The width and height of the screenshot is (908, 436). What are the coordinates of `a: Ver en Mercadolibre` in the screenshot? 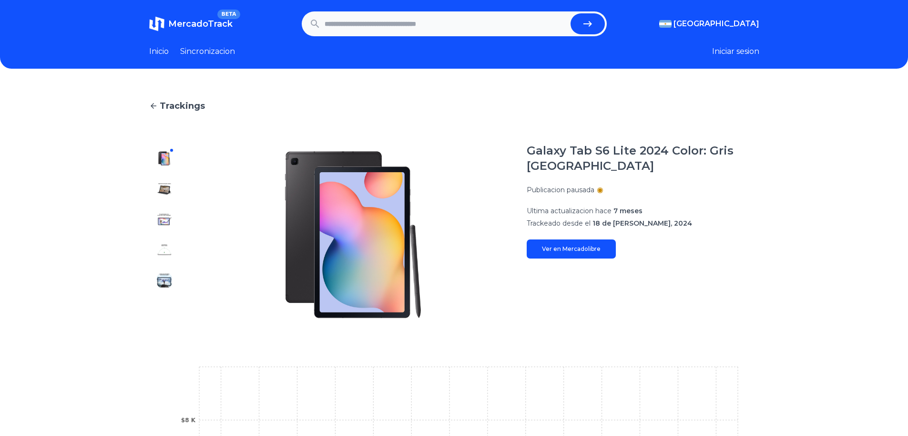 It's located at (571, 249).